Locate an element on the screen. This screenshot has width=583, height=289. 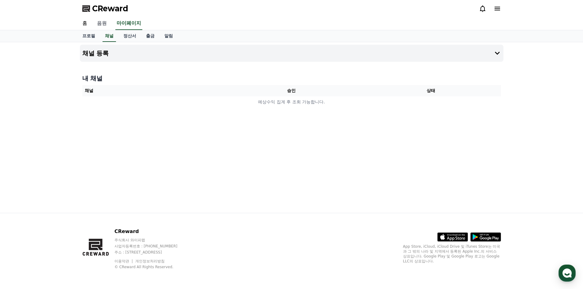
p: App Store, iCloud, iCloud Drive 및 iTunes Store는 미국과 그 밖의 나라 및 지역에서 등록된 Apple Inc.의 서비스 상표입니다. Goo... is located at coordinates (452, 254).